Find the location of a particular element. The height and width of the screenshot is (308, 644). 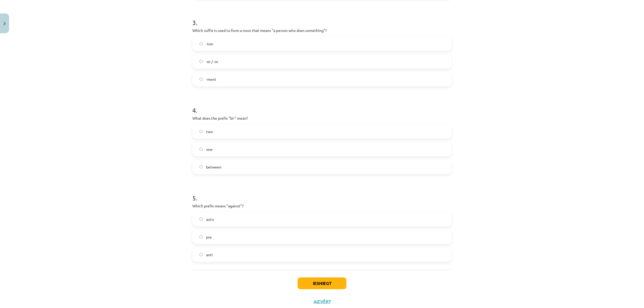

h1: 4 . is located at coordinates (322, 105).